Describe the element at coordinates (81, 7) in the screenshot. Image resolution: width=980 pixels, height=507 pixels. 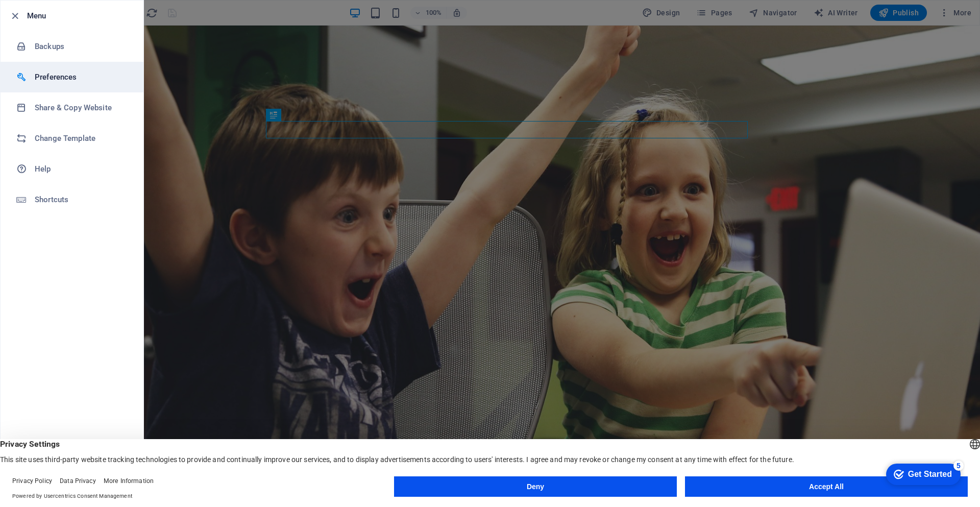
I see `div: 5` at that location.